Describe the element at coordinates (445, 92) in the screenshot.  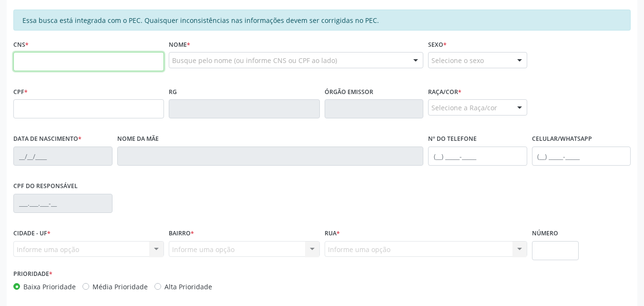
I see `label: Raça/cor` at that location.